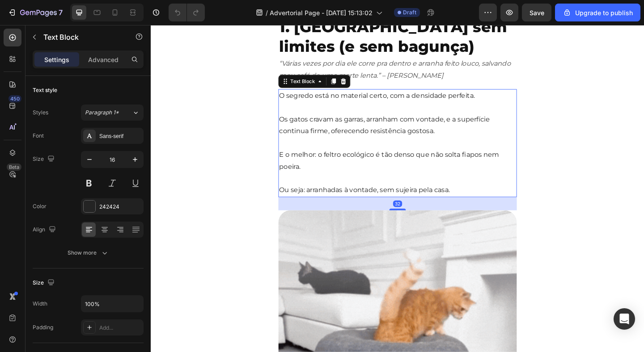  I want to click on div: Undo/Redo, so click(186, 13).